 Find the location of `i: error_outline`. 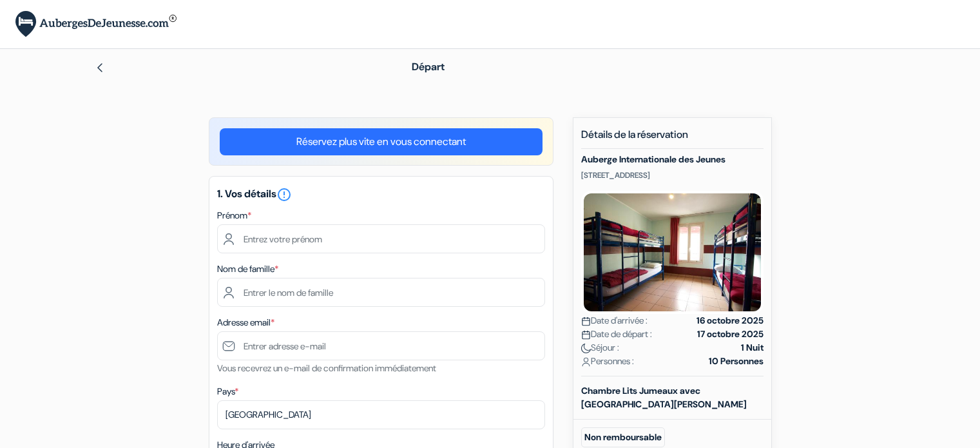

i: error_outline is located at coordinates (284, 195).